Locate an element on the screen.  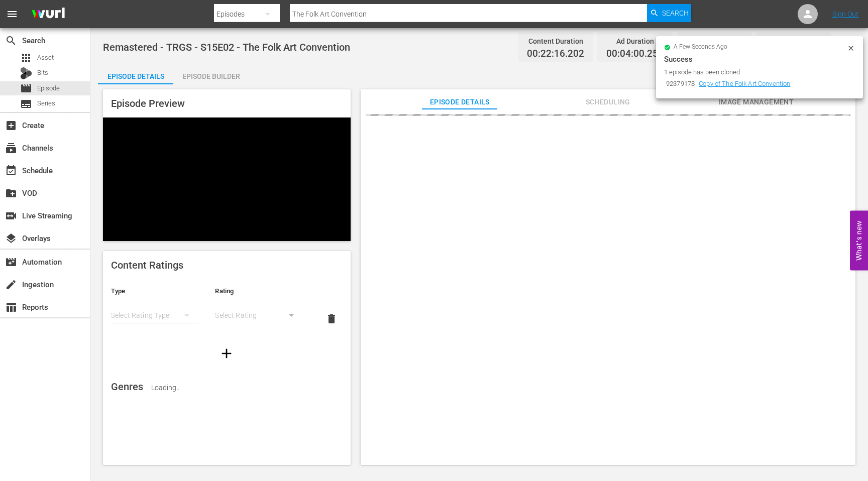
table: simple table is located at coordinates (227, 307).